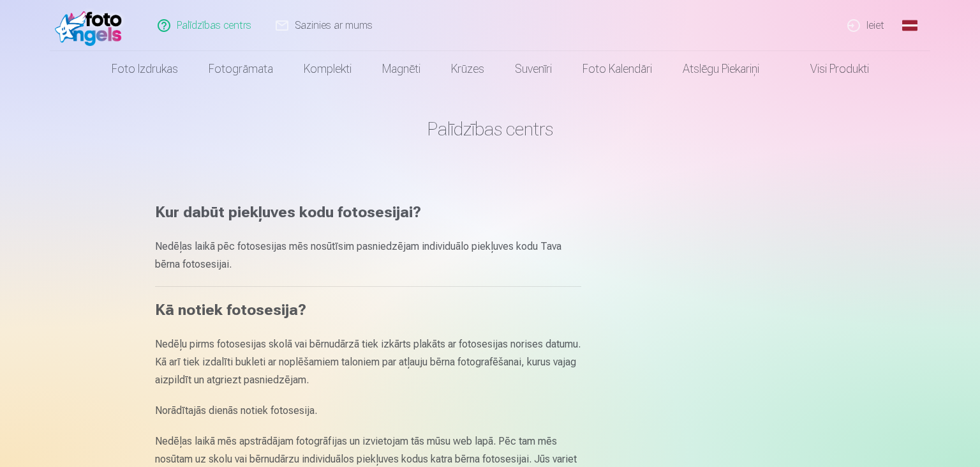  I want to click on h1: Palīdzības centrs, so click(490, 129).